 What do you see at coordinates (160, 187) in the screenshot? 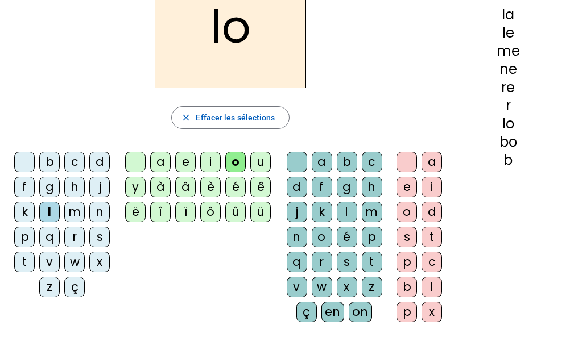
I see `div: à` at bounding box center [160, 187].